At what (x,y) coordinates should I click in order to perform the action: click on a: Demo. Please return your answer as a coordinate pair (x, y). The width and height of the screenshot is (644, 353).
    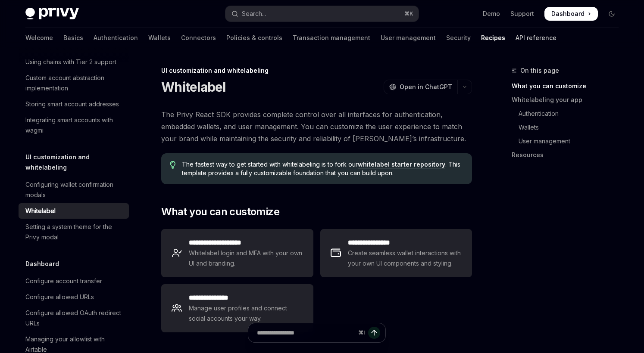
    Looking at the image, I should click on (491, 14).